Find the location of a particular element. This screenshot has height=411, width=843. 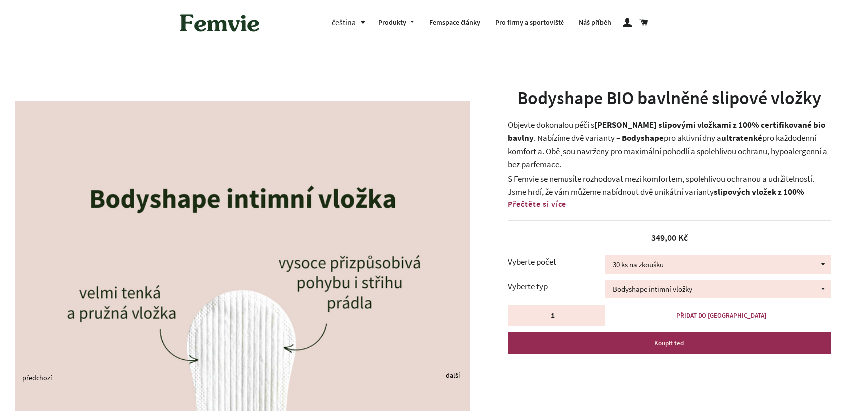

label: Vyberte počet is located at coordinates (556, 262).